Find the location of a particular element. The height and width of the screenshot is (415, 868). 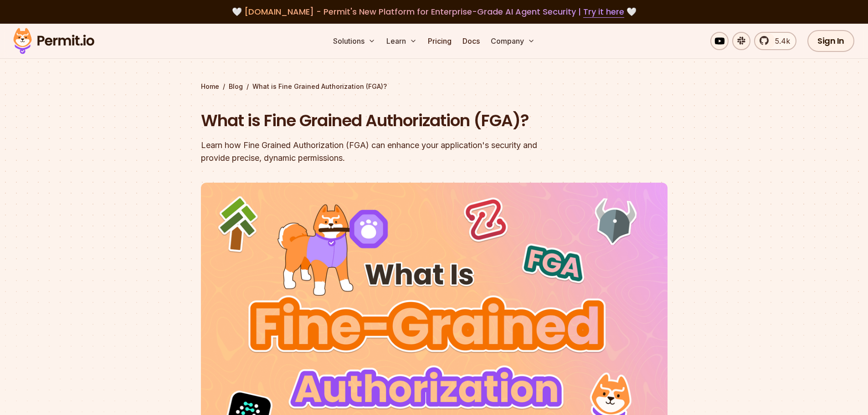

h1: What is Fine Grained Authorization (FGA)? is located at coordinates (376, 120).